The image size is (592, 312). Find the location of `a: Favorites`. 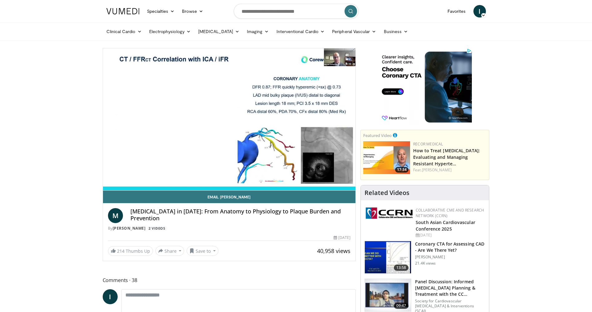

a: Favorites is located at coordinates (457, 11).